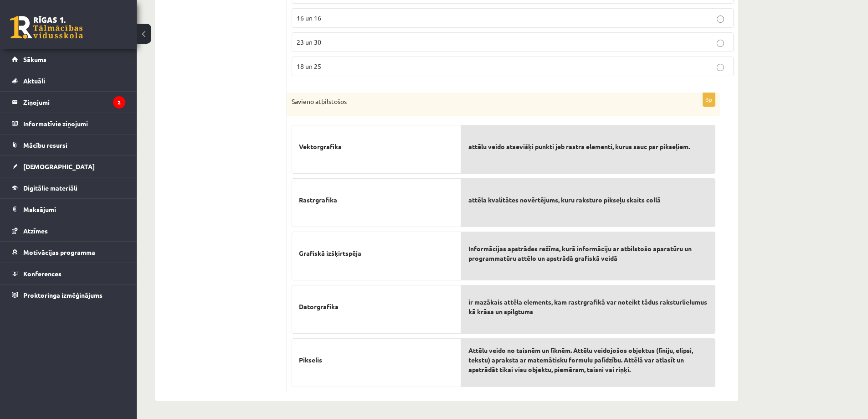  Describe the element at coordinates (68, 274) in the screenshot. I see `a: Konferences` at that location.